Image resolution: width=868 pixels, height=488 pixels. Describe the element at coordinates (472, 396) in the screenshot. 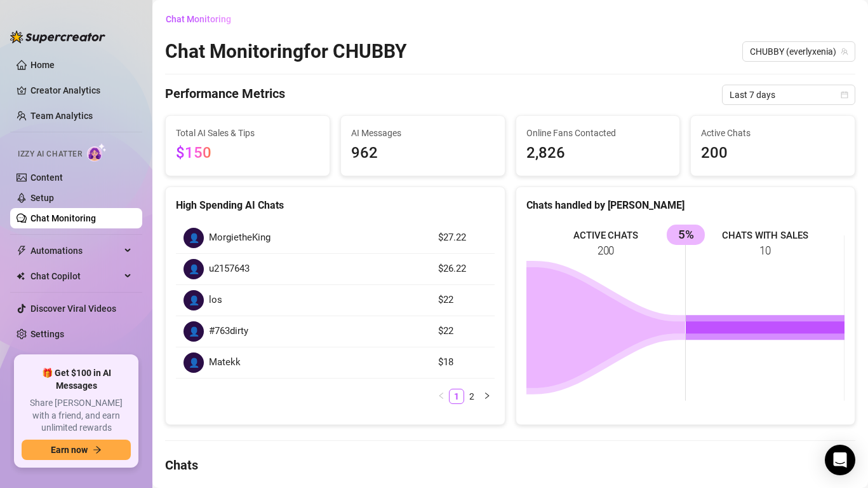

I see `a: 2` at that location.